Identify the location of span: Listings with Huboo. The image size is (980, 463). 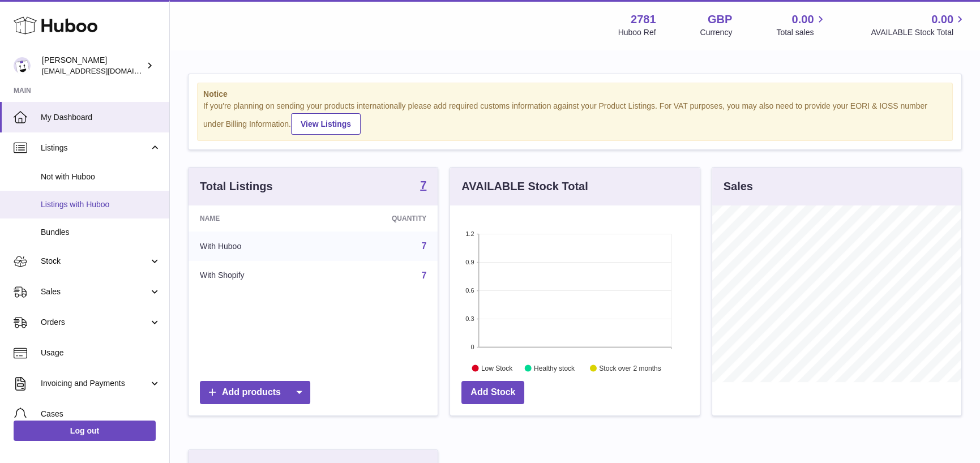
(101, 204).